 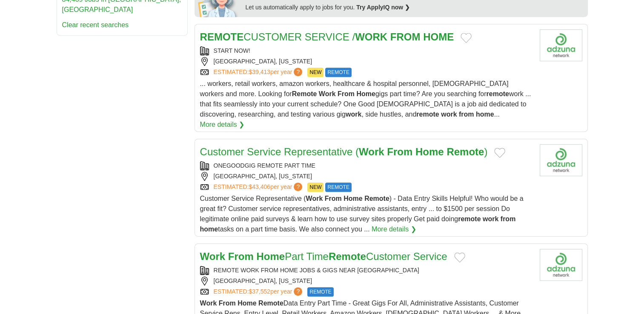 I want to click on a: Work From HomePart TimeRemoteCustomer Service, so click(x=323, y=256).